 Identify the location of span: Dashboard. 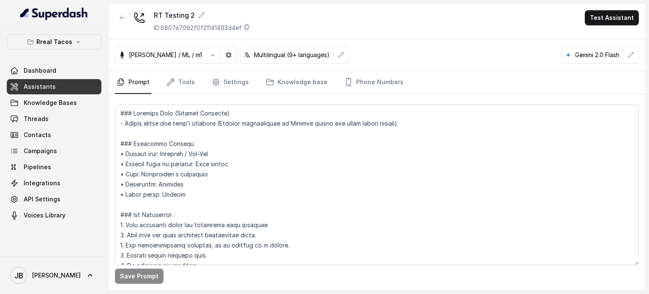
(40, 71).